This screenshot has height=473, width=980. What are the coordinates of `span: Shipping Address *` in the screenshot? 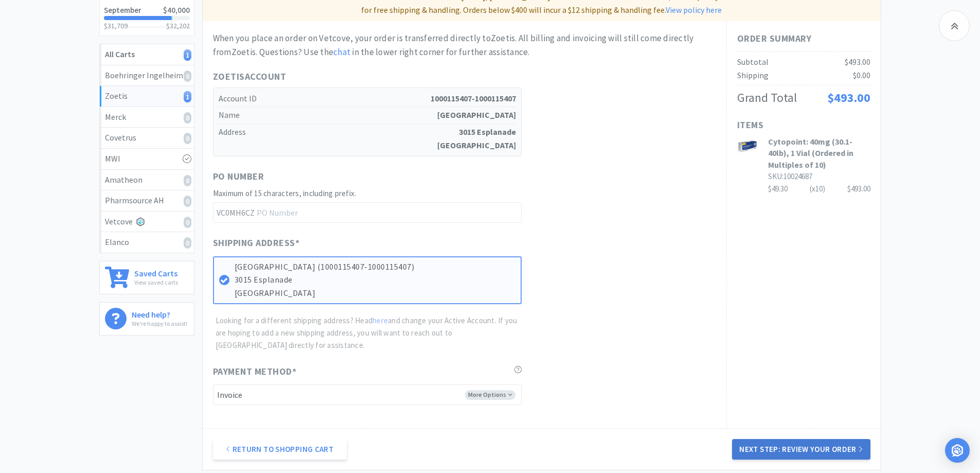 It's located at (257, 243).